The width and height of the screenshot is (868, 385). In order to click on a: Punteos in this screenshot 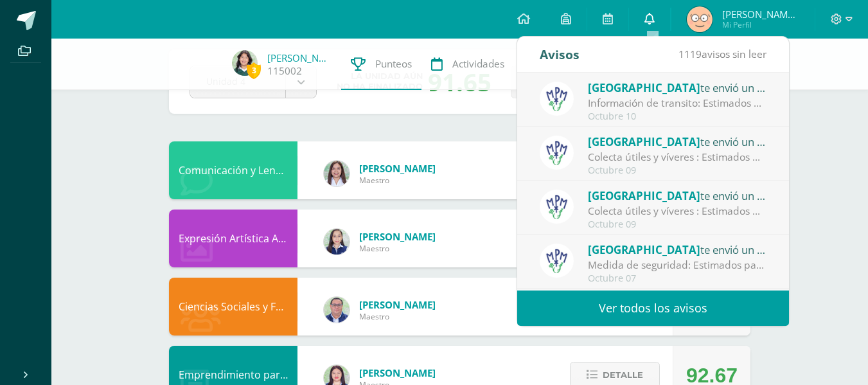, I will do `click(381, 64)`.